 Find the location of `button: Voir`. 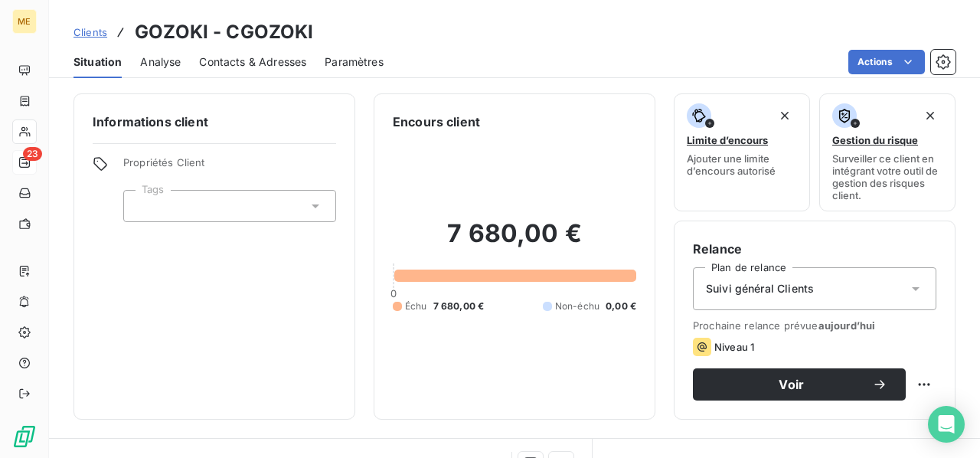

button: Voir is located at coordinates (799, 384).